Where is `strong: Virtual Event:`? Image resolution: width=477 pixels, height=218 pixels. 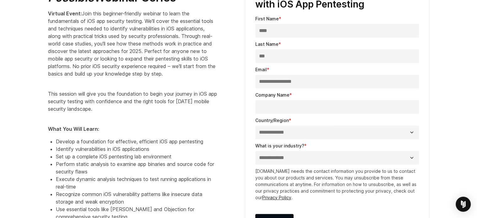
strong: Virtual Event: is located at coordinates (65, 13).